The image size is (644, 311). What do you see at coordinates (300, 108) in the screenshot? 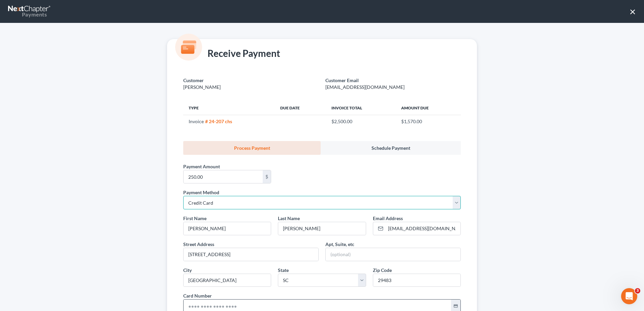
I see `th: Due Date` at bounding box center [300, 108].